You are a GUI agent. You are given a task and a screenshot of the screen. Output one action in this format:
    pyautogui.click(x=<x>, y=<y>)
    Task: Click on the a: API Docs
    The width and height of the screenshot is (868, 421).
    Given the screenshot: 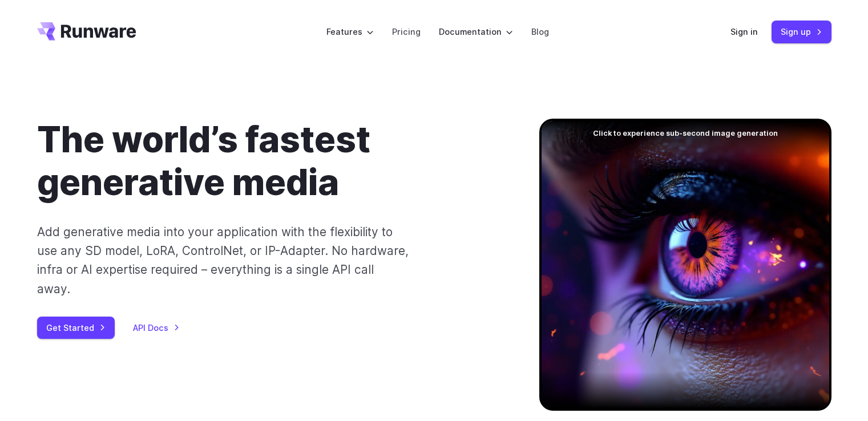 What is the action you would take?
    pyautogui.click(x=156, y=328)
    